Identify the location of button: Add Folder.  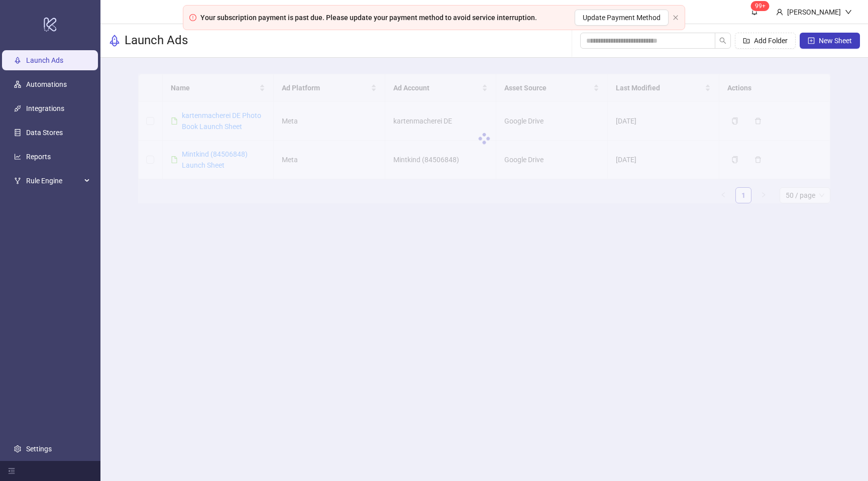
(765, 41).